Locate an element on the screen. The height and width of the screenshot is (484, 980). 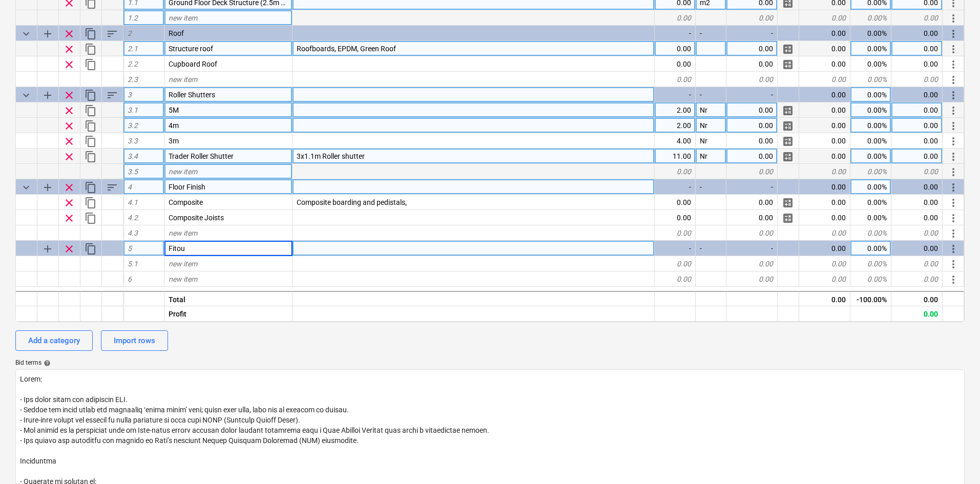
span: Composite is located at coordinates (186, 202).